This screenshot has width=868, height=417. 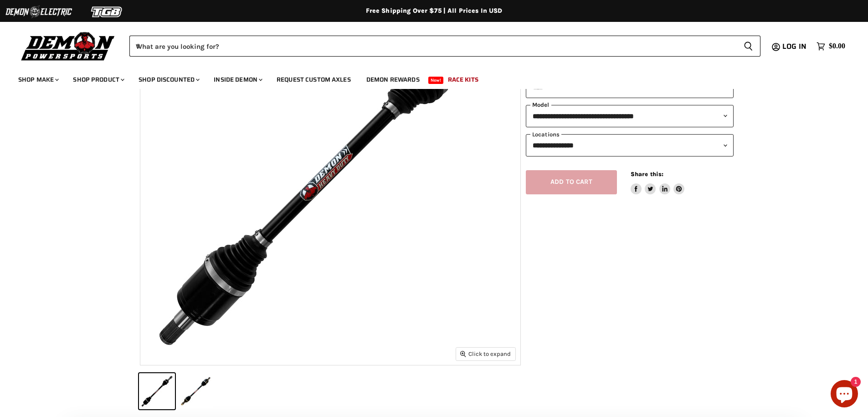 What do you see at coordinates (845, 394) in the screenshot?
I see `inbox-online-store-chat: Shopify online store chat` at bounding box center [845, 394].